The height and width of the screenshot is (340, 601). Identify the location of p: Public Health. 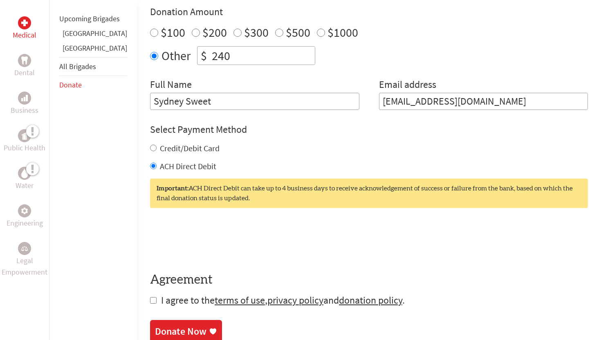
(25, 148).